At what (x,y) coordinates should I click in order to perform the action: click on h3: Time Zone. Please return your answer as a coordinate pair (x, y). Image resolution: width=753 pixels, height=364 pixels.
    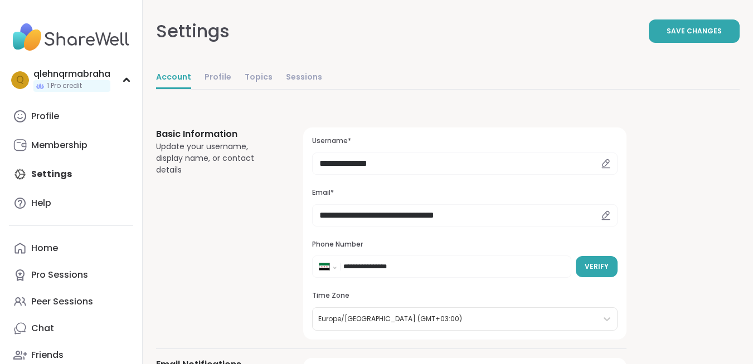
    Looking at the image, I should click on (465, 296).